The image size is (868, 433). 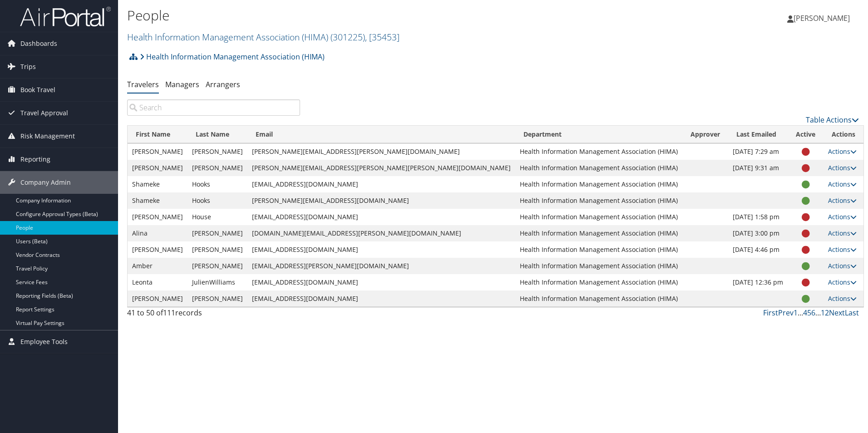 I want to click on td: House, so click(x=217, y=216).